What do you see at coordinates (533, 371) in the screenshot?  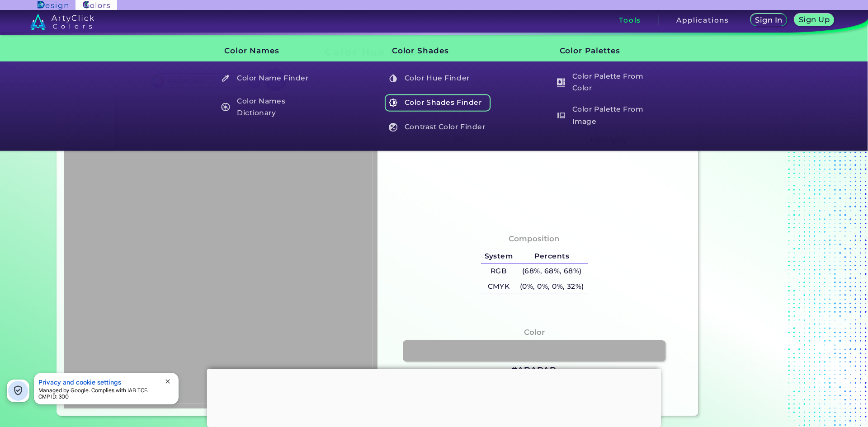 I see `h3: #ADADAD` at bounding box center [533, 371].